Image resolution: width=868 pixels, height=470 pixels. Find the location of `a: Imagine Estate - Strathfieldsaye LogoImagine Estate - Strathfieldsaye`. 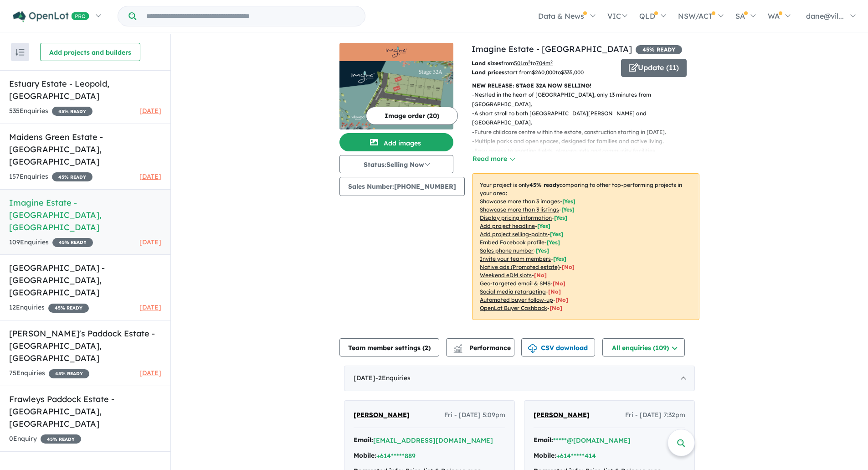

a: Imagine Estate - Strathfieldsaye LogoImagine Estate - Strathfieldsaye is located at coordinates (396, 86).